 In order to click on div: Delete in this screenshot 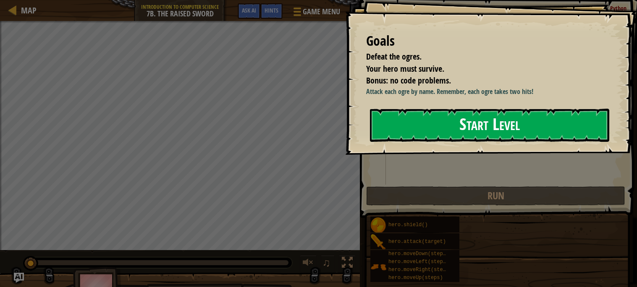, I will do `click(318, 46)`.